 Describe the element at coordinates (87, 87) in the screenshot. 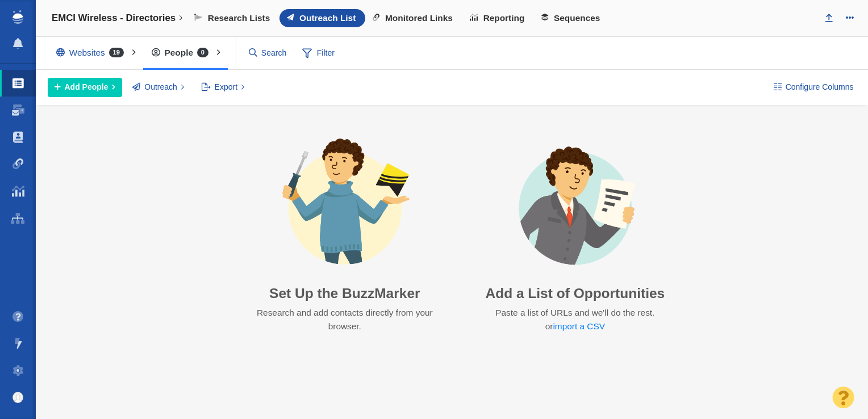

I see `span: Add People` at that location.